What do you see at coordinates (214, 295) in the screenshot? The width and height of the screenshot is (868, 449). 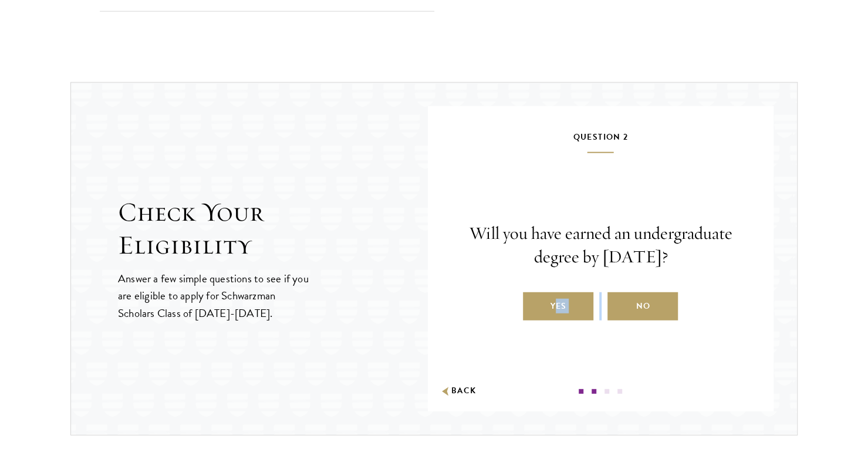 I see `p: Answer a few simple questions to see if you are eligible to apply for Schwarzman Scholars Class o...` at bounding box center [214, 295].